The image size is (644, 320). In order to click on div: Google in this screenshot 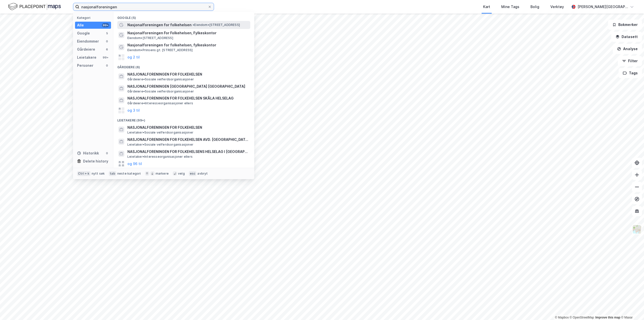, I will do `click(83, 33)`.